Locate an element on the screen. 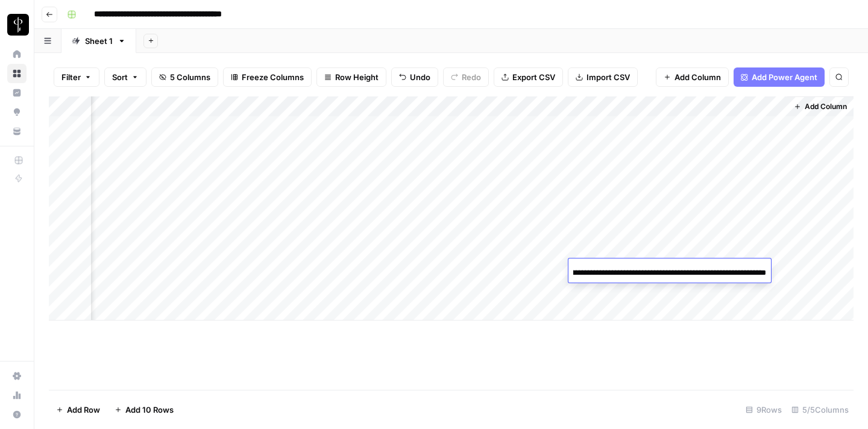  button: Filter is located at coordinates (76, 77).